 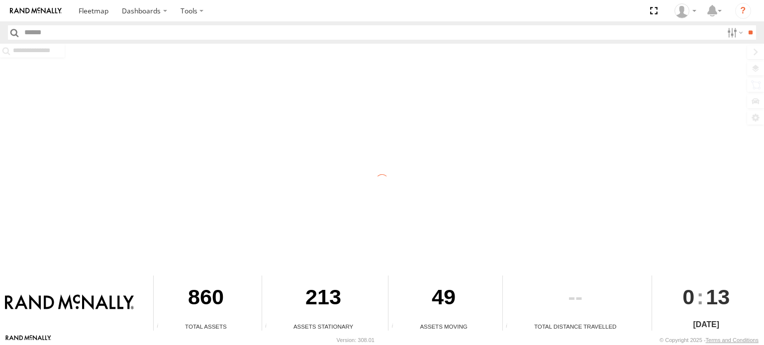 What do you see at coordinates (355, 341) in the screenshot?
I see `div: Version: 308.01` at bounding box center [355, 341].